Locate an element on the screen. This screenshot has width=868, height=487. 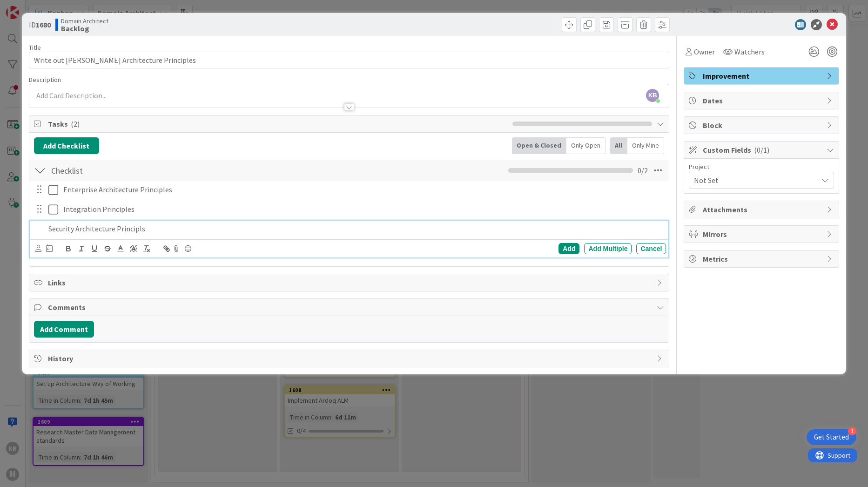
div: Only Mine is located at coordinates (645, 145).